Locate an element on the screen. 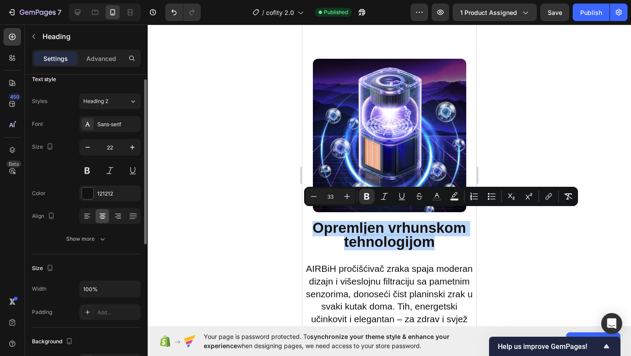 The height and width of the screenshot is (356, 631). div: Undo/Redo is located at coordinates (183, 12).